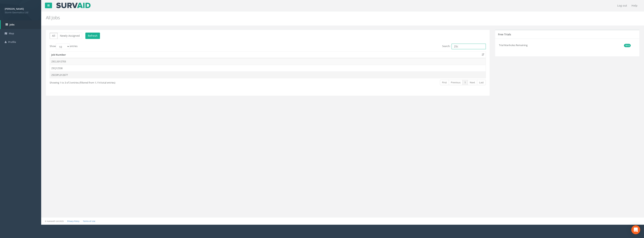 The image size is (644, 238). What do you see at coordinates (70, 36) in the screenshot?
I see `button: Newly Assigned` at bounding box center [70, 36].